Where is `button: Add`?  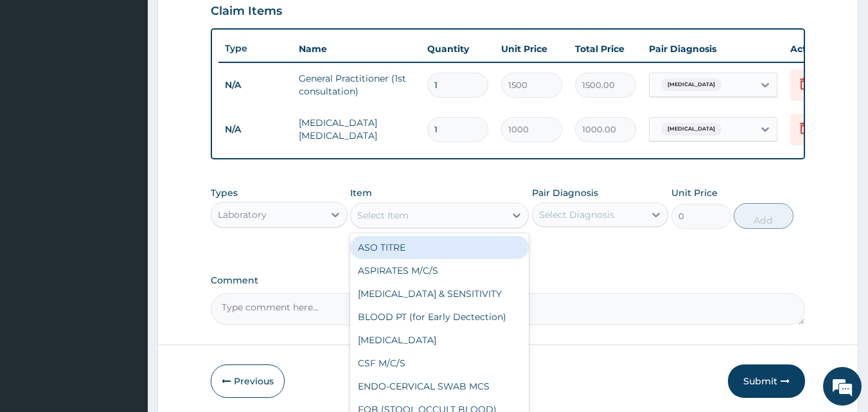
button: Add is located at coordinates (763, 216).